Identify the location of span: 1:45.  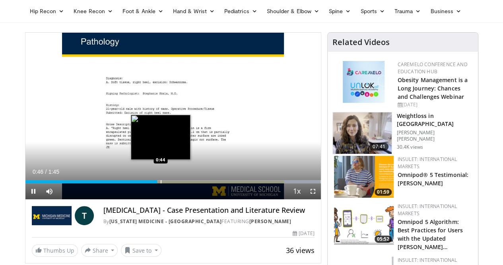
(54, 171).